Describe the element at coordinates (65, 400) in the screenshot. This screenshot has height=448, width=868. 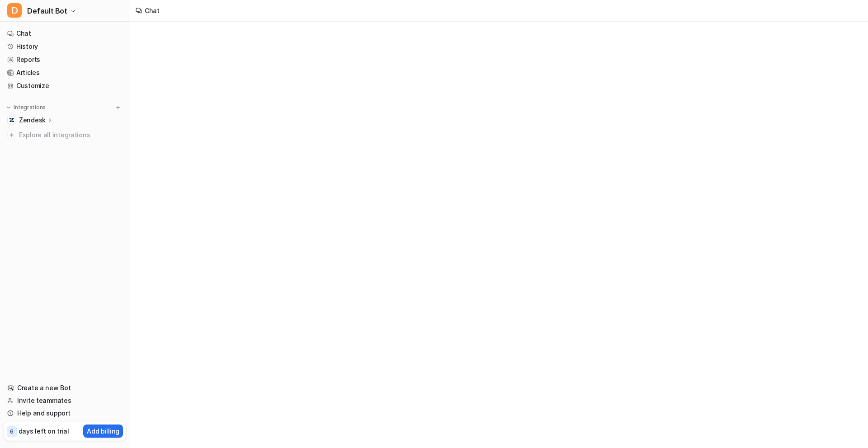
I see `a: Invite teammates` at that location.